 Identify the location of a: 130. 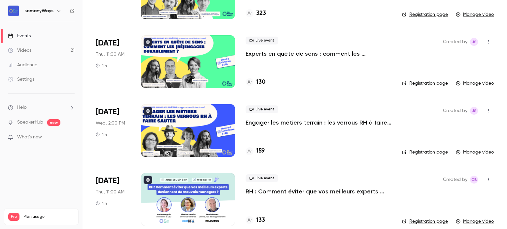
(255, 82).